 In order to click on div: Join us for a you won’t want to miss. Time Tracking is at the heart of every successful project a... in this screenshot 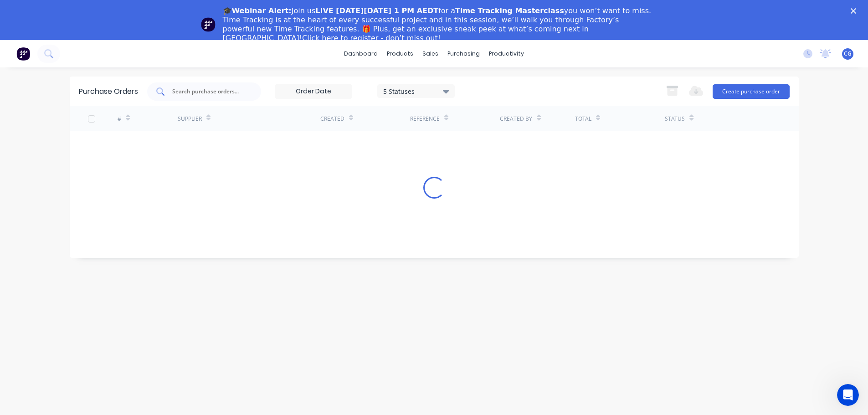, I will do `click(437, 25)`.